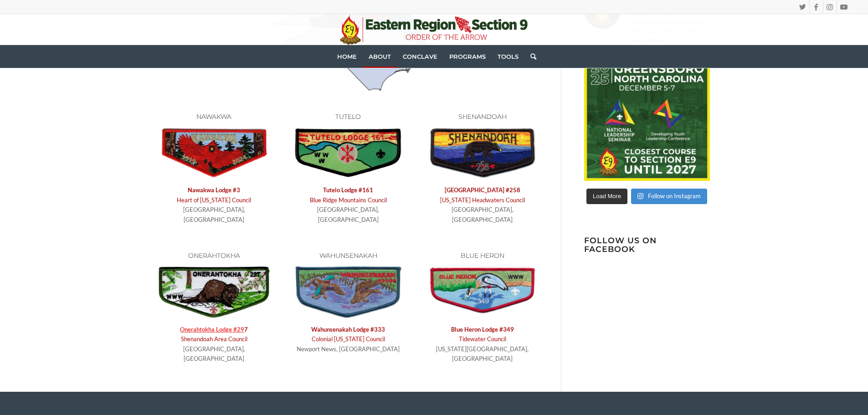  I want to click on h6: SHENANDOAH, so click(482, 116).